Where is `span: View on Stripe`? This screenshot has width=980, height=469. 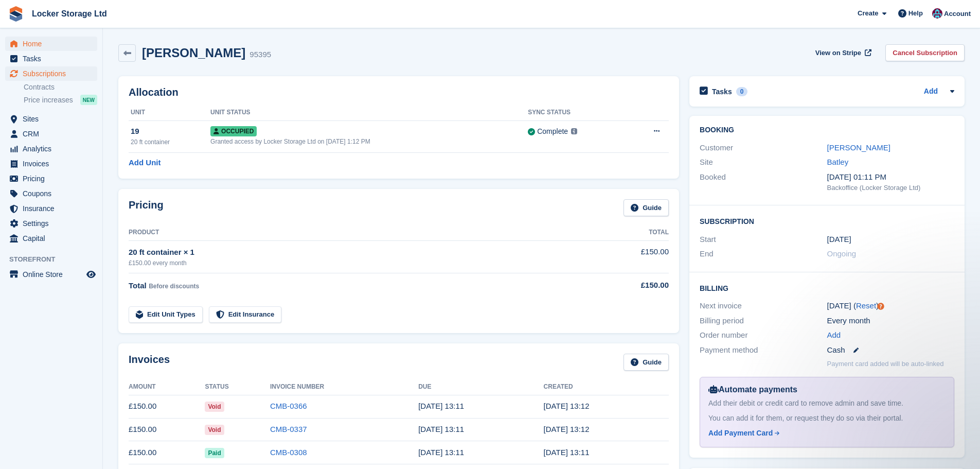 span: View on Stripe is located at coordinates (838, 53).